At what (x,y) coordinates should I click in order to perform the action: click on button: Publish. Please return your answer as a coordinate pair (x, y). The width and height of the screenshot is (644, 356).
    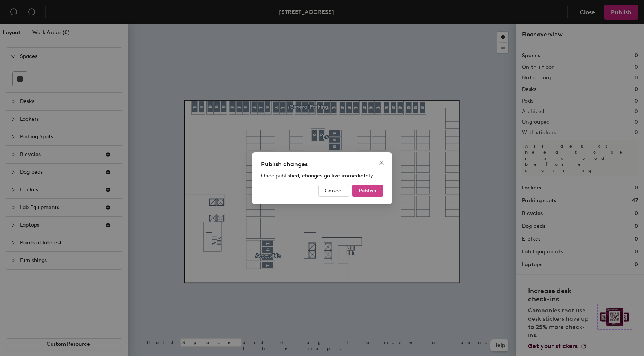
    Looking at the image, I should click on (367, 191).